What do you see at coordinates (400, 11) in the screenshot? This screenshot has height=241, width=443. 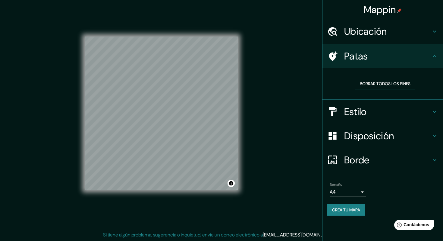 I see `img: pin-icon.png` at bounding box center [400, 11].